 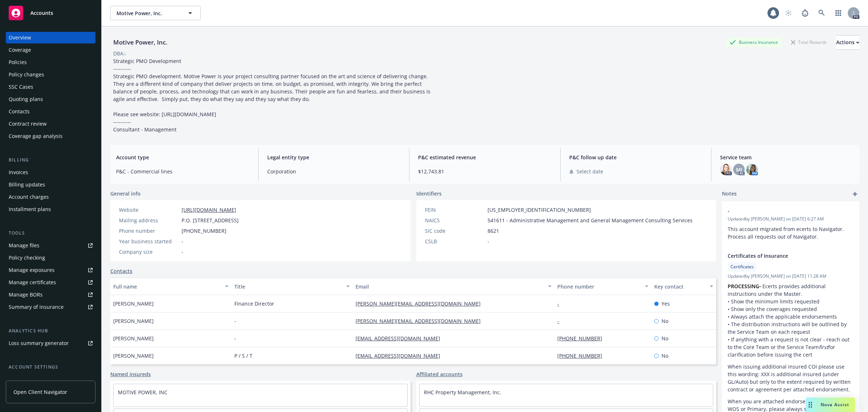 What do you see at coordinates (822, 13) in the screenshot?
I see `a: Search` at bounding box center [822, 13].